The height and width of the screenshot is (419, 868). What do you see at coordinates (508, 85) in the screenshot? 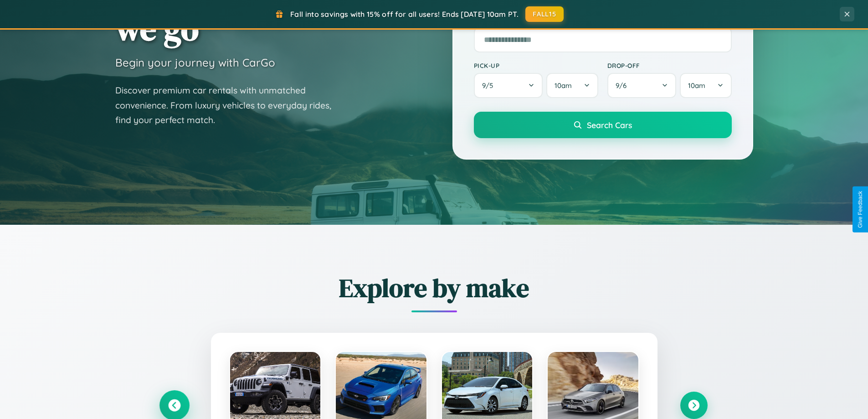
I see `button: 9/5` at bounding box center [508, 85].